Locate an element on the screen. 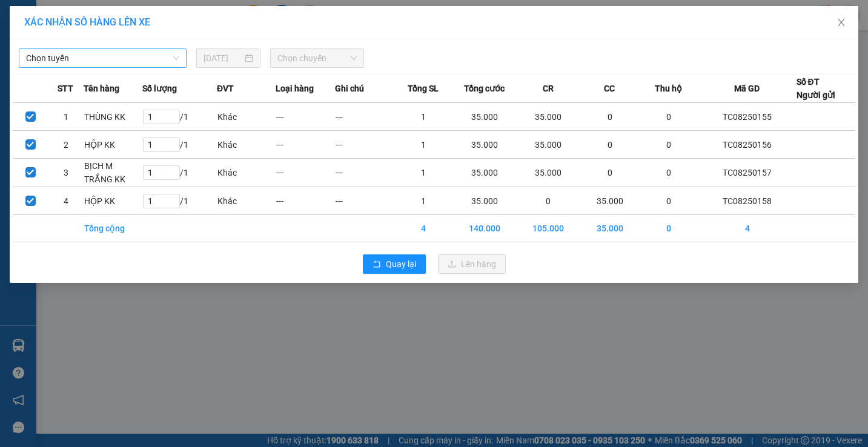 The width and height of the screenshot is (868, 447). span: Tổng SL is located at coordinates (423, 88).